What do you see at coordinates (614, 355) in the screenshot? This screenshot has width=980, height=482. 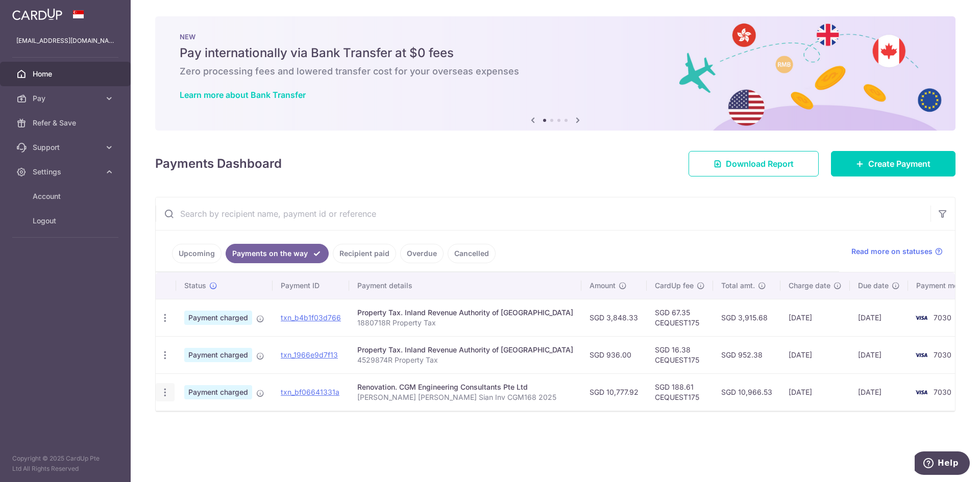 I see `td: SGD 936.00` at bounding box center [614, 355].